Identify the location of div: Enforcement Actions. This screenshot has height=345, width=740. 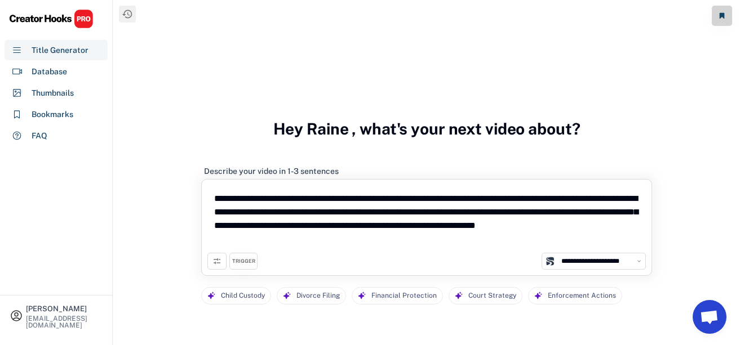
(581, 296).